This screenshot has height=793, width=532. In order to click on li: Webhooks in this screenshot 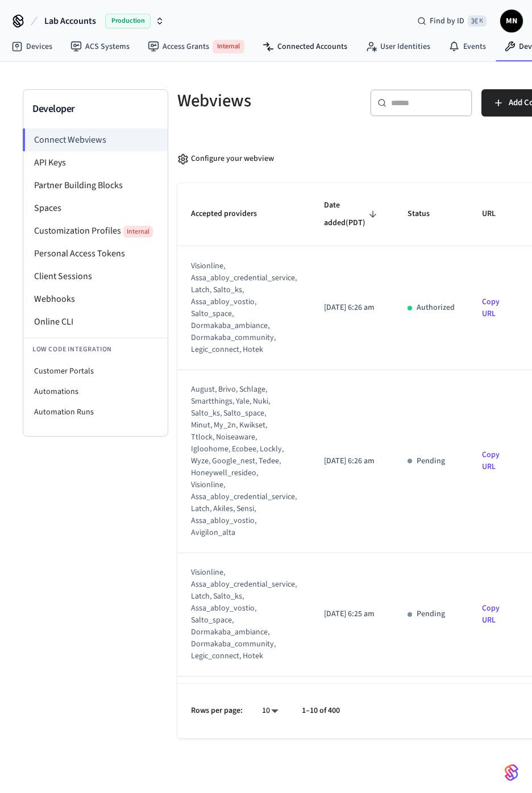, I will do `click(95, 299)`.